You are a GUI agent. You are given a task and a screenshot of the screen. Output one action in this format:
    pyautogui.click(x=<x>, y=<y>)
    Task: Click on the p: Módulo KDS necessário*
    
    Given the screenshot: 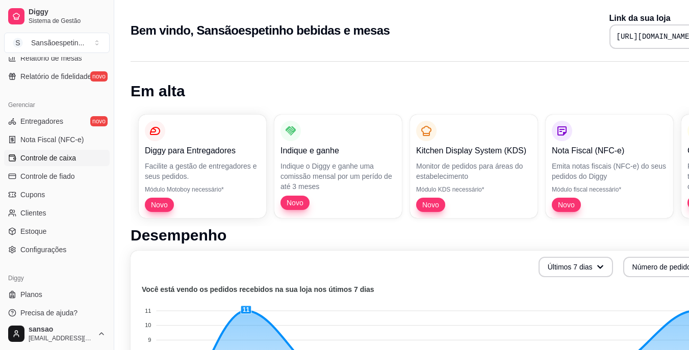 What is the action you would take?
    pyautogui.click(x=474, y=190)
    